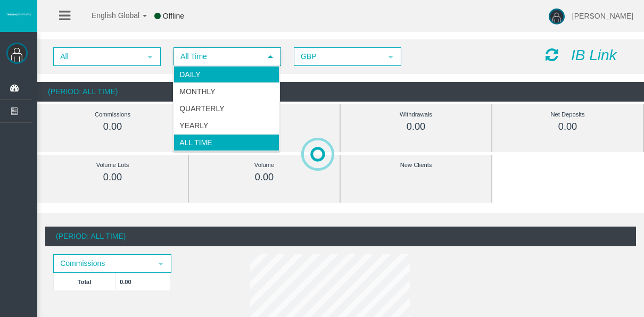  Describe the element at coordinates (551, 55) in the screenshot. I see `i: Reload Dashboard` at that location.